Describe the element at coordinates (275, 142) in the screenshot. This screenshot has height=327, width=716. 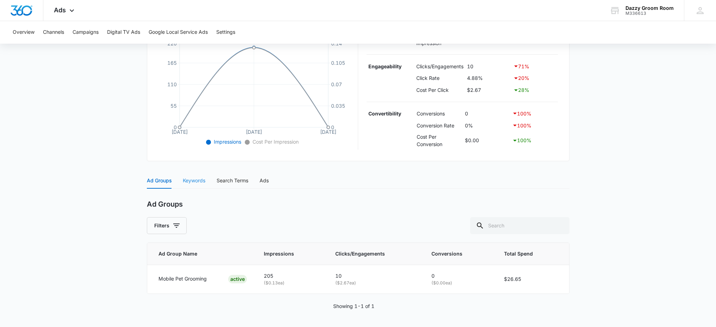
I see `span: Cost Per Impression` at that location.